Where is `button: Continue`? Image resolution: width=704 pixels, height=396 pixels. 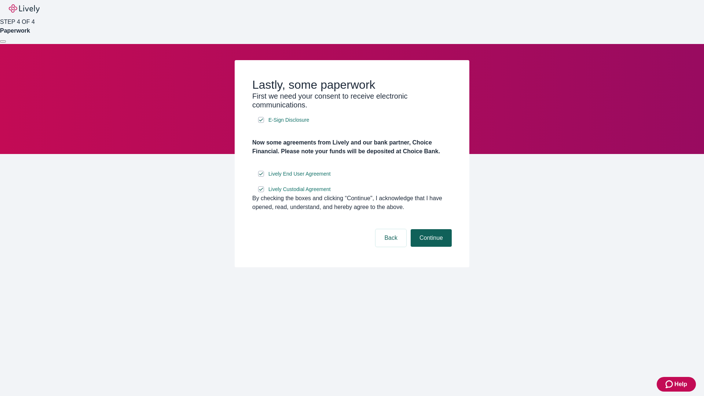
button: Continue is located at coordinates (431, 238).